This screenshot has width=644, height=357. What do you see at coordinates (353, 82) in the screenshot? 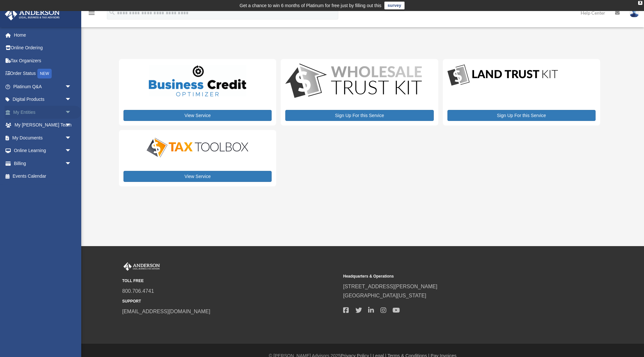
I see `img: WS-Trust-Kit-lgo-1.jpg` at bounding box center [353, 82].